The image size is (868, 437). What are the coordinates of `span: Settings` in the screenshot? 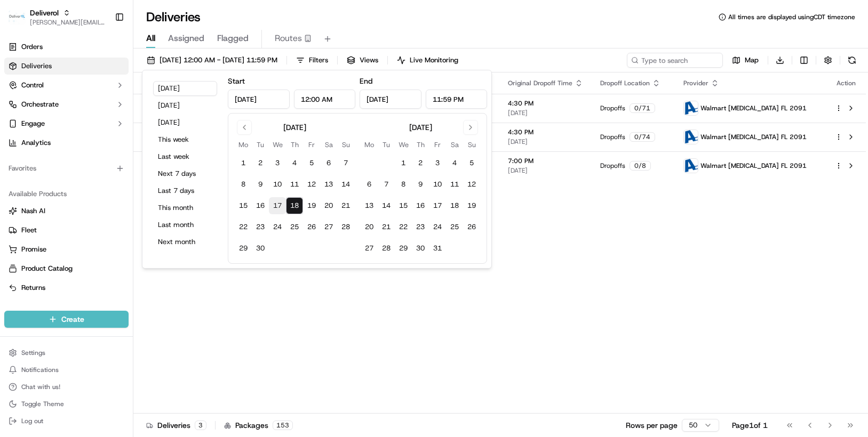 It's located at (33, 353).